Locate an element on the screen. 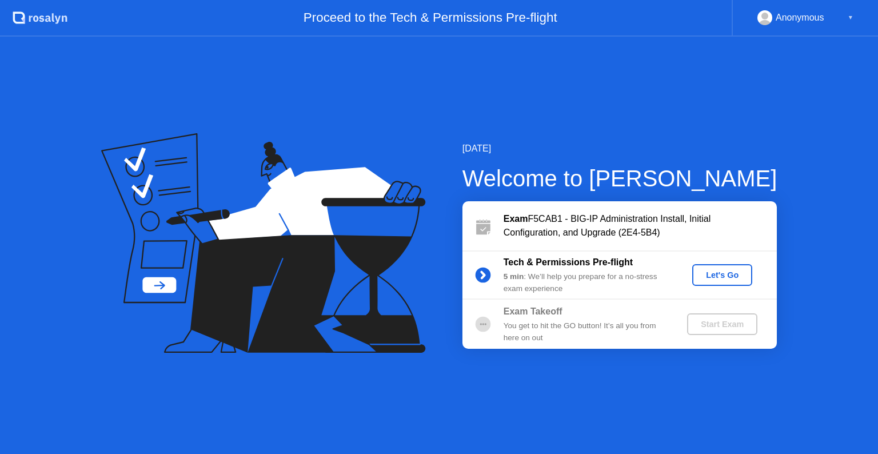 This screenshot has height=454, width=878. div: Anonymous is located at coordinates (799, 18).